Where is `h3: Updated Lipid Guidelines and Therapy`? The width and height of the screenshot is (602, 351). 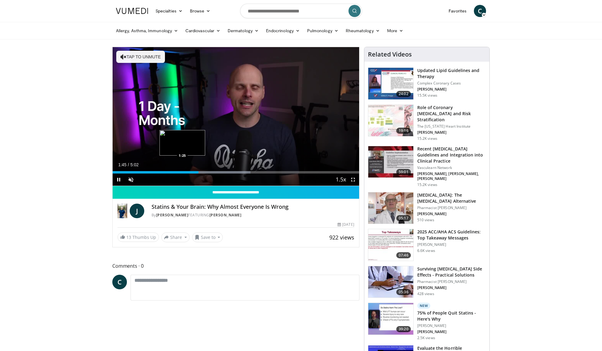
h3: Updated Lipid Guidelines and Therapy is located at coordinates (451, 74).